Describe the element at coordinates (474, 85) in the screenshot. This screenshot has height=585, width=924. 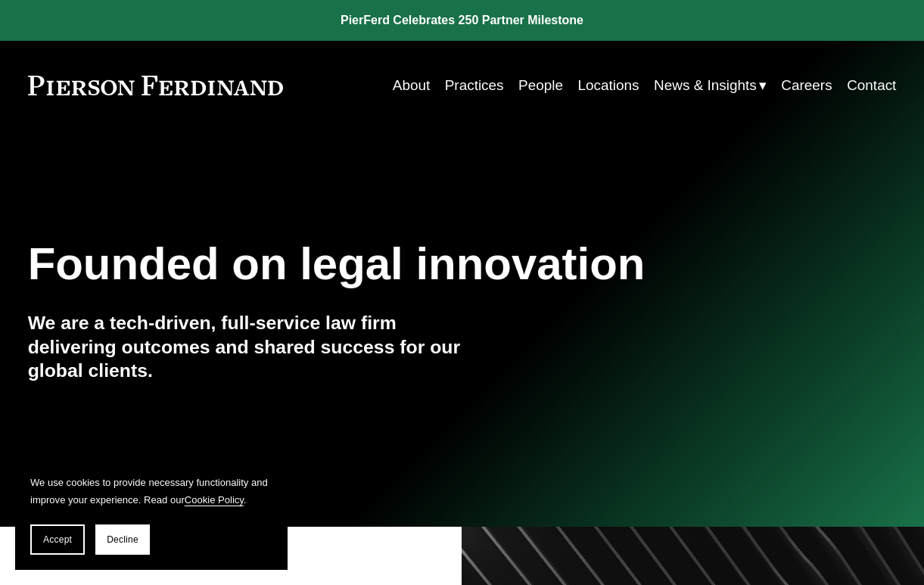
I see `a: Practices` at that location.